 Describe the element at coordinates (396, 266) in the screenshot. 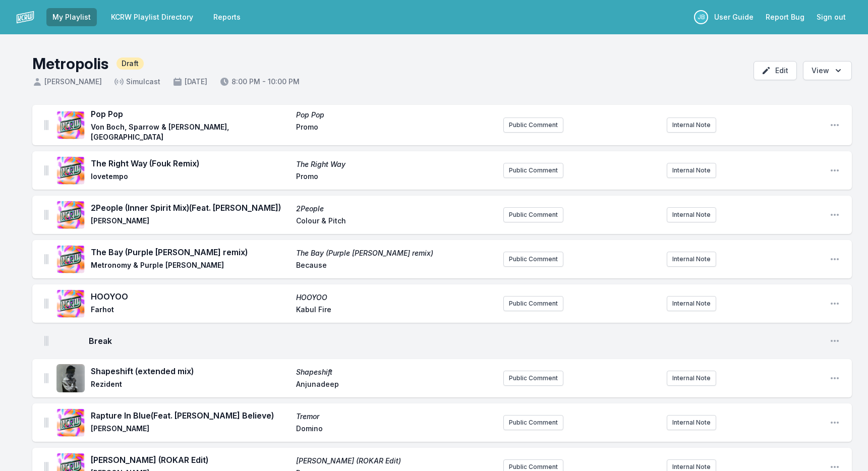

I see `span: Because` at that location.